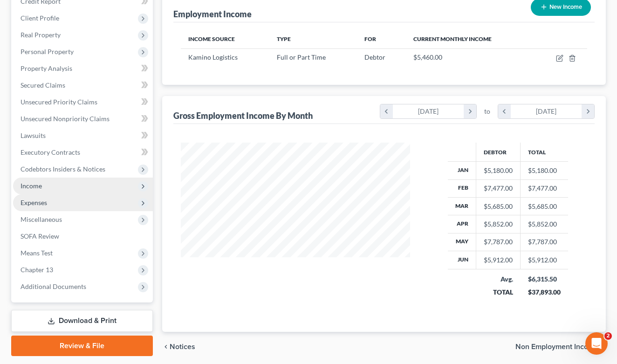 The image size is (617, 364). What do you see at coordinates (370, 39) in the screenshot?
I see `span: For` at bounding box center [370, 39].